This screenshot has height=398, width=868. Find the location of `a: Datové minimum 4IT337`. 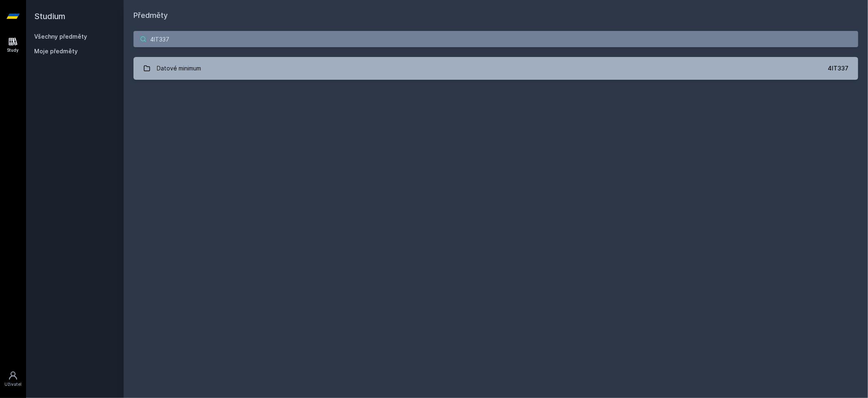

a: Datové minimum 4IT337 is located at coordinates (495, 68).